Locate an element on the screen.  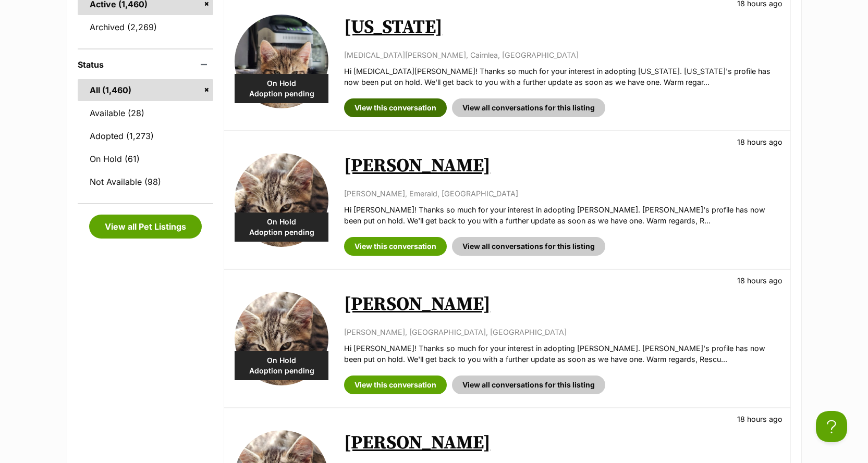
a: Not Available (98) is located at coordinates (146, 182).